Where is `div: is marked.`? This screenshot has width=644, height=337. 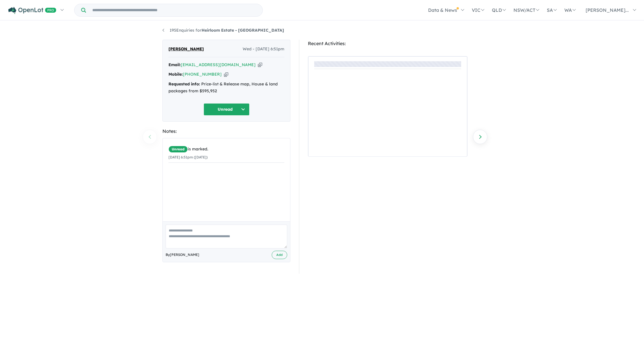 div: is marked. is located at coordinates (226, 149).